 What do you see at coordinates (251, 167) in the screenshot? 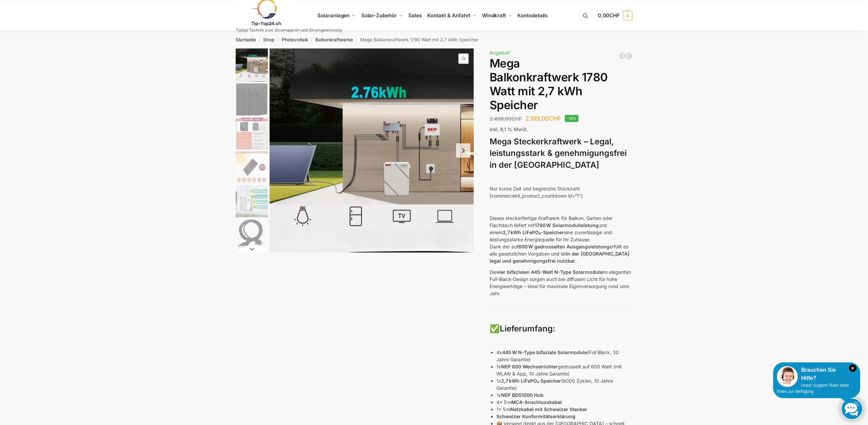
I see `img: Bificial 30 % mehr Leistung` at bounding box center [251, 167].